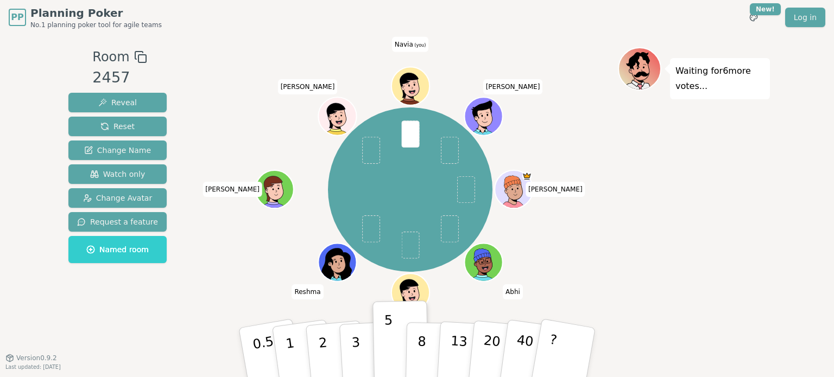  What do you see at coordinates (765, 9) in the screenshot?
I see `div: New!` at bounding box center [765, 9].